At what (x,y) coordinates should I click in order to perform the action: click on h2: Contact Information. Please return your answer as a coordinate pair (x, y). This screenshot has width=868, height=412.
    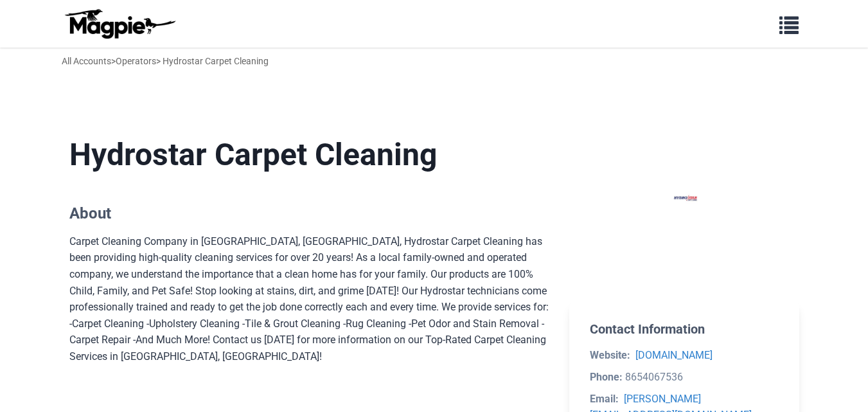
    Looking at the image, I should click on (684, 328).